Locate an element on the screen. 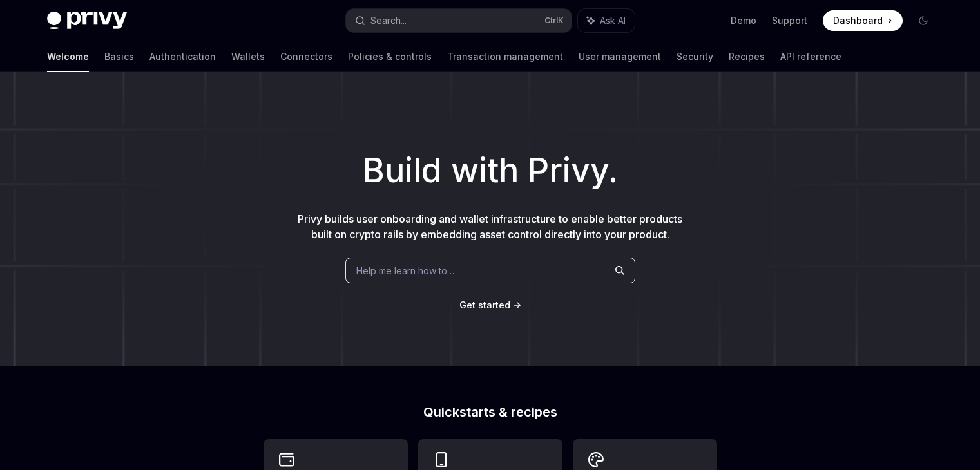 This screenshot has height=470, width=980. h1: Build with Privy. is located at coordinates (489, 170).